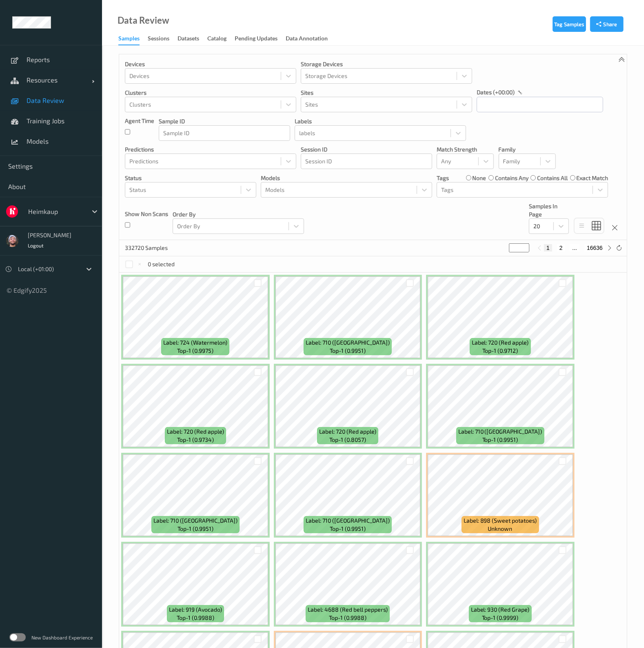 The width and height of the screenshot is (644, 648). What do you see at coordinates (238, 214) in the screenshot?
I see `p: Order By` at bounding box center [238, 214].